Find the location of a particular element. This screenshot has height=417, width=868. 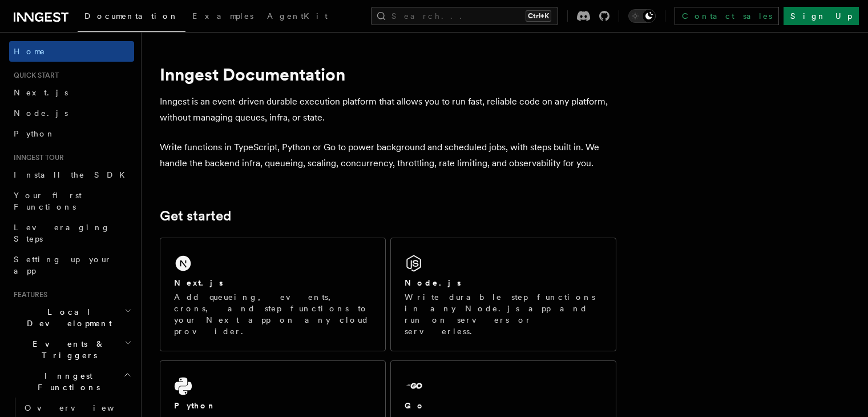

span: AgentKit is located at coordinates (297, 16).